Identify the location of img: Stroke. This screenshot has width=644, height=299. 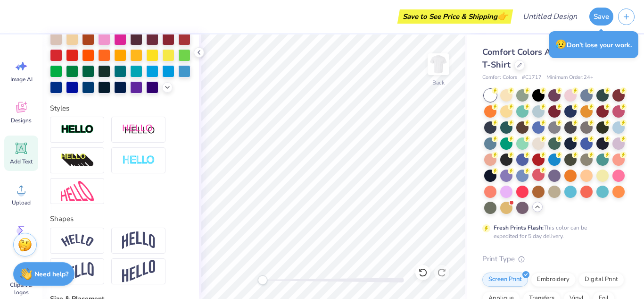
(77, 130).